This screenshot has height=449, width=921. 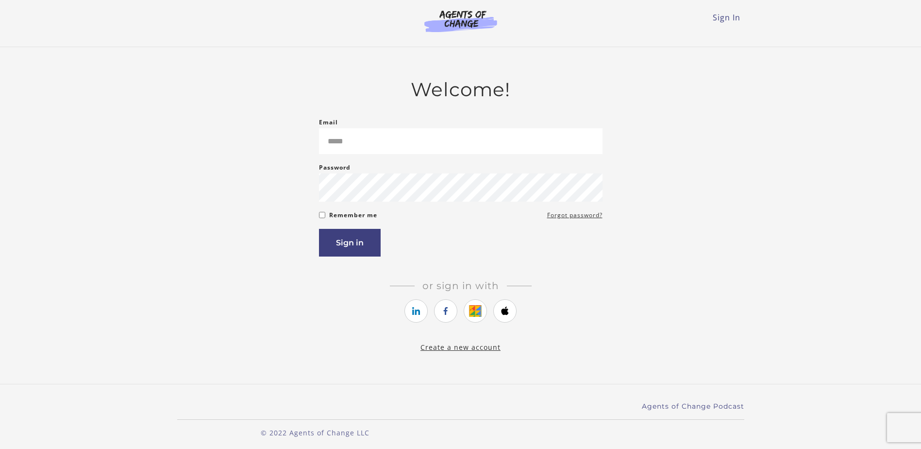 I want to click on a: https://courses.thinkific.com/users/auth/facebook?ss%5Breferral%5D=&ss%5Buser_return_to%5D=https%..., so click(x=446, y=311).